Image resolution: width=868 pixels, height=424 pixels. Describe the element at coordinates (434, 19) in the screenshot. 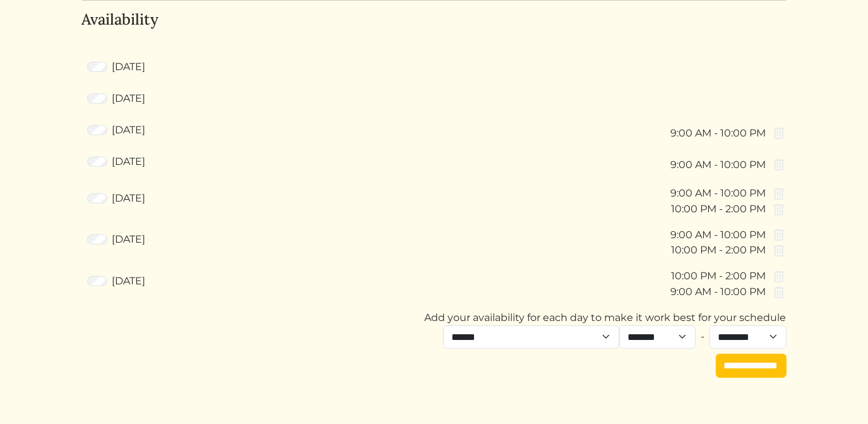

I see `h4: Availability` at that location.